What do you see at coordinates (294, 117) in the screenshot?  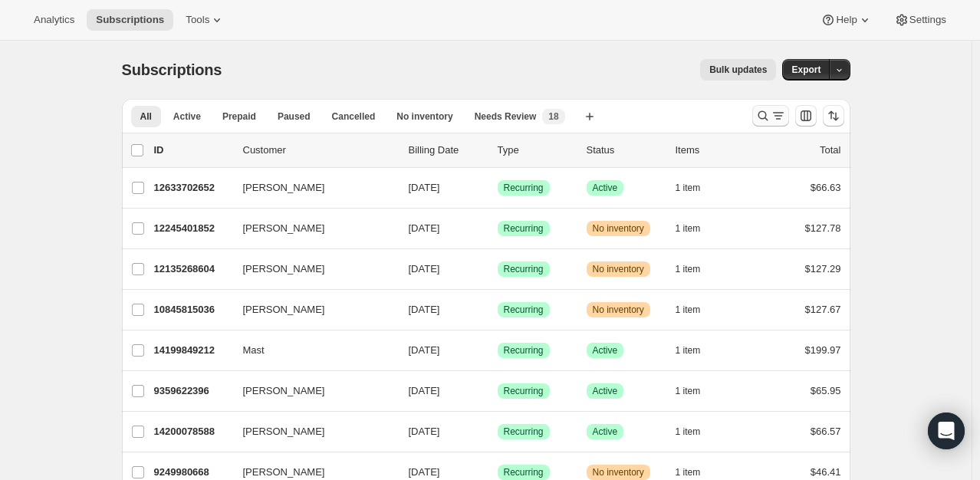 I see `span: Paused` at bounding box center [294, 117].